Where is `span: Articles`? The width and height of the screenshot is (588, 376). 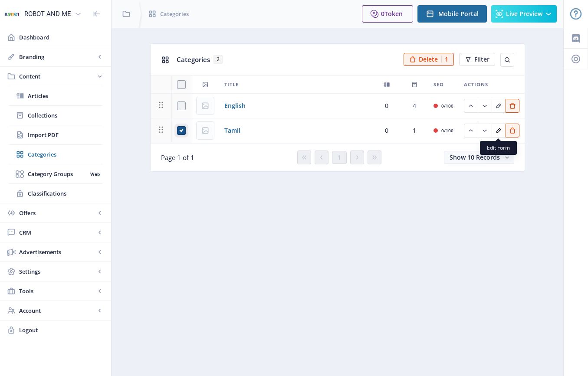 span: Articles is located at coordinates (65, 96).